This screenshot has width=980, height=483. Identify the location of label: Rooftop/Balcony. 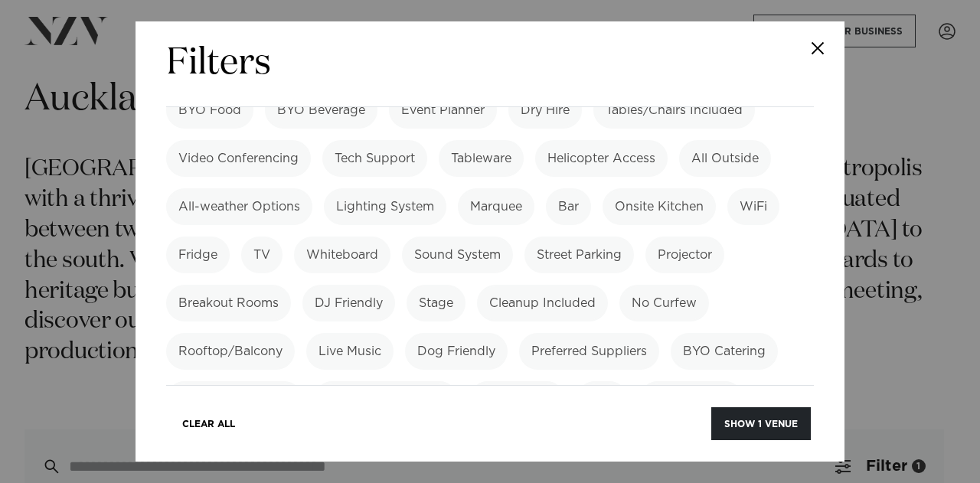
(231, 352).